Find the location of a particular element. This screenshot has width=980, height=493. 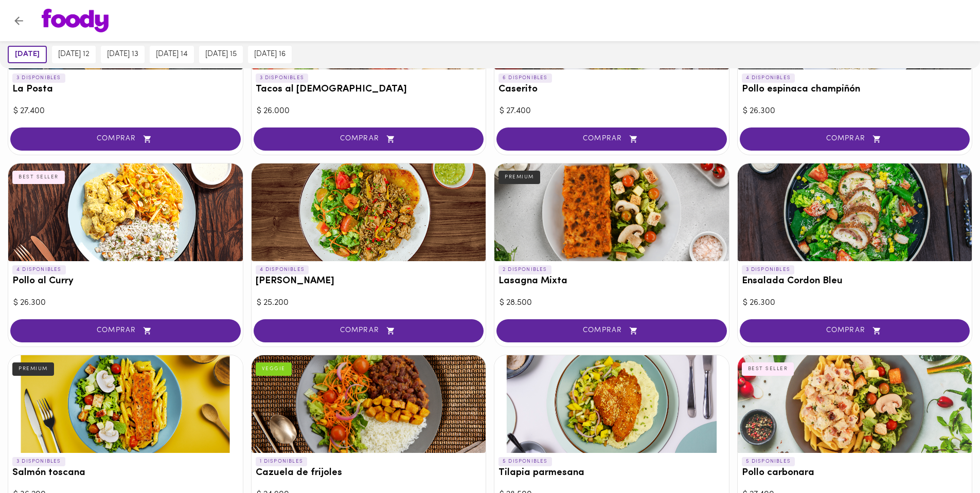

div: Pollo al Curry is located at coordinates (126, 213).